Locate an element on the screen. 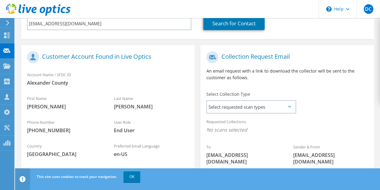 The height and width of the screenshot is (190, 380). div: Account Name / SFDC ID is located at coordinates (108, 79).